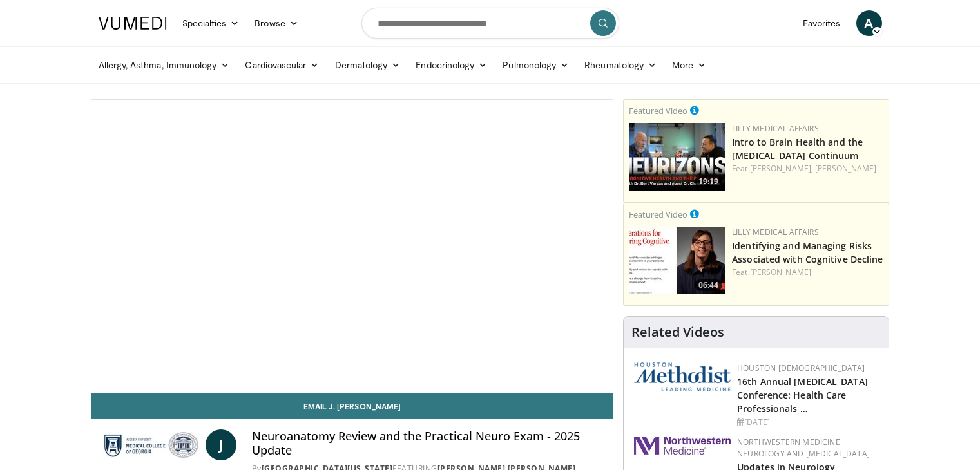 The height and width of the screenshot is (470, 980). What do you see at coordinates (869, 23) in the screenshot?
I see `a: A` at bounding box center [869, 23].